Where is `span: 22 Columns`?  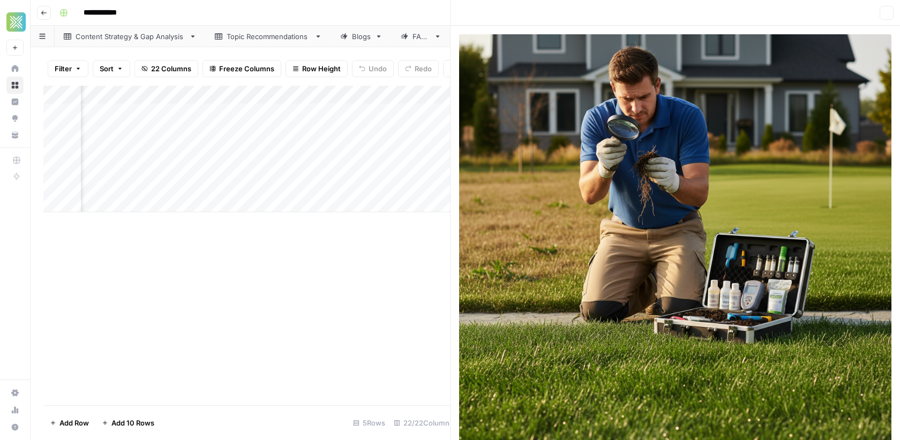 span: 22 Columns is located at coordinates (171, 69).